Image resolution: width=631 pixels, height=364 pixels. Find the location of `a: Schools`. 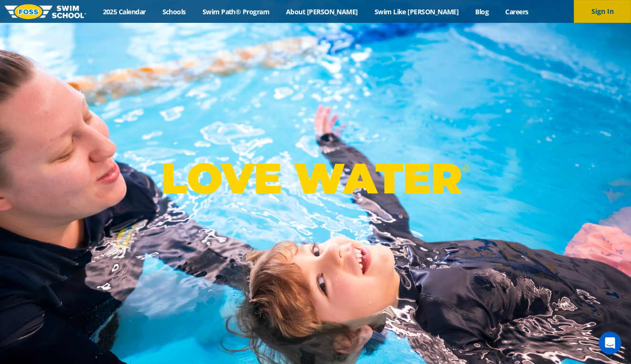

a: Schools is located at coordinates (174, 12).